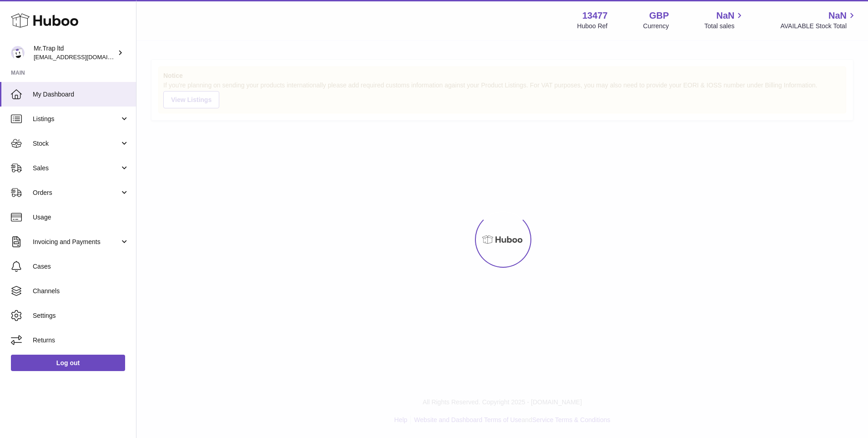  Describe the element at coordinates (656, 26) in the screenshot. I see `div: Currency` at that location.